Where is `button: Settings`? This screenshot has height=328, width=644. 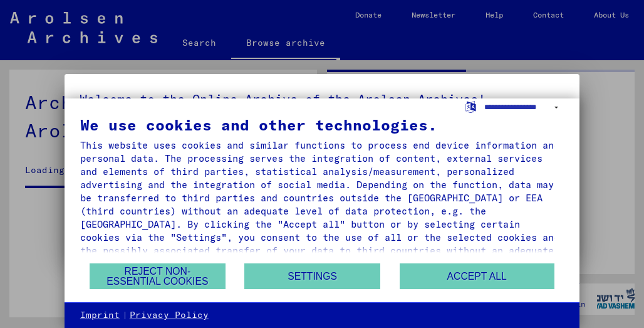
button: Settings is located at coordinates (312, 276).